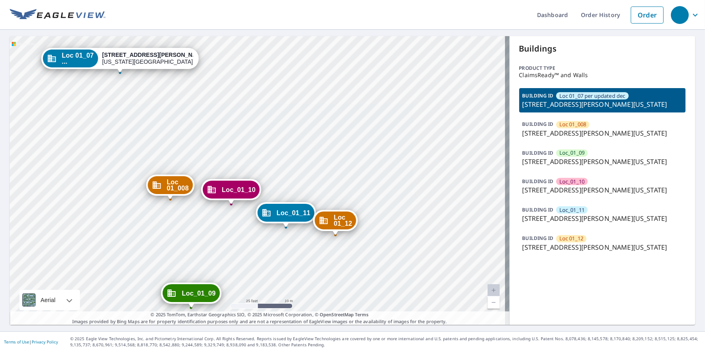 Image resolution: width=705 pixels, height=352 pixels. I want to click on div: Dropped pin, building Loc_01_11, Commercial property, 855 W Moreno Ave Colorado Springs, CO 80905, so click(286, 215).